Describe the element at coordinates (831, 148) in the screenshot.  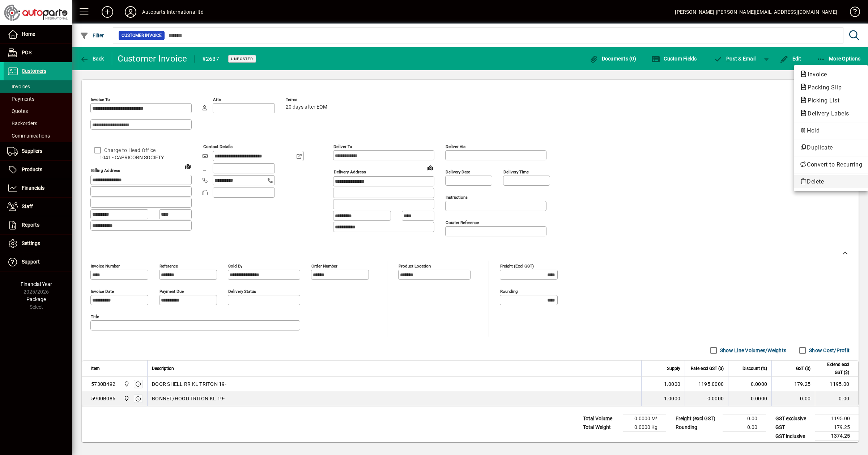
I see `span: Duplicate` at that location.